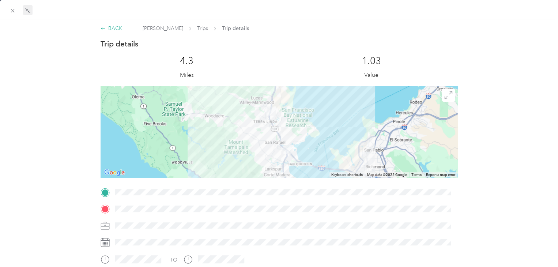 This screenshot has height=267, width=558. Describe the element at coordinates (235, 28) in the screenshot. I see `span: Trip details` at that location.